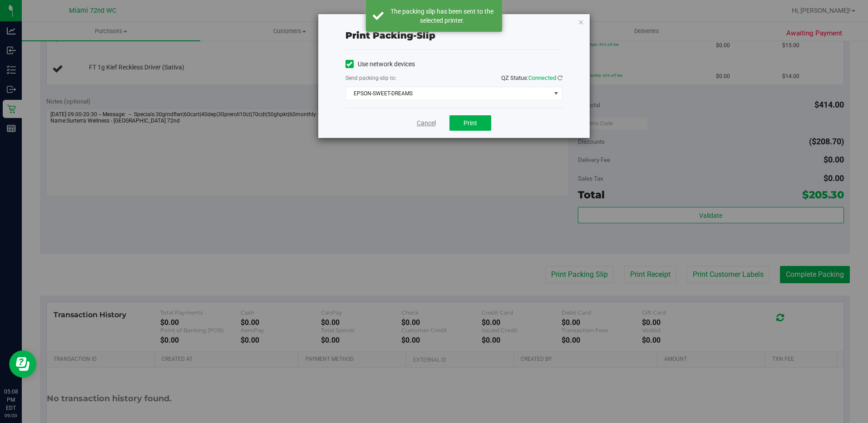  I want to click on span: QZ Status:, so click(532, 77).